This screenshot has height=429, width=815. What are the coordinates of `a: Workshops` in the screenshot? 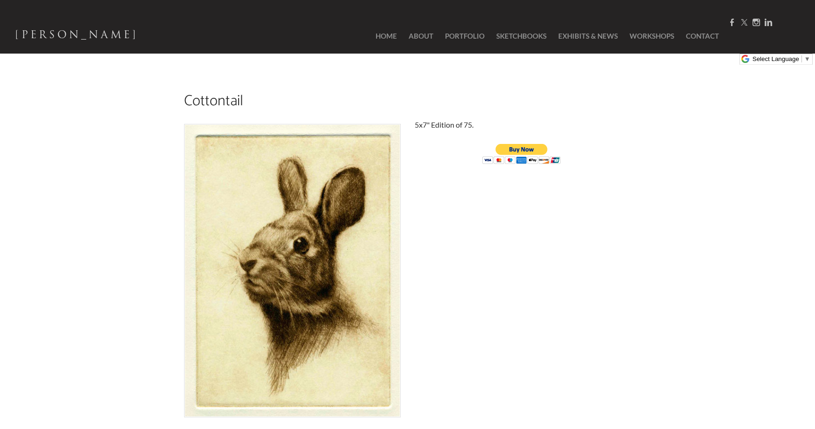 It's located at (652, 36).